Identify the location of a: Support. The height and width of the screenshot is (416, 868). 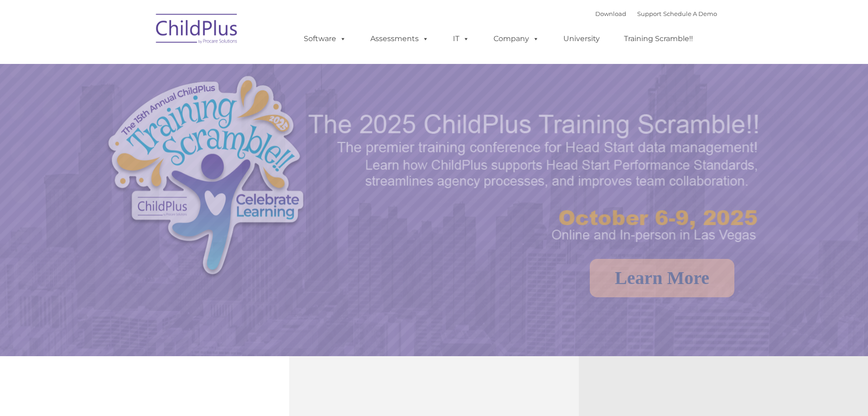
(649, 13).